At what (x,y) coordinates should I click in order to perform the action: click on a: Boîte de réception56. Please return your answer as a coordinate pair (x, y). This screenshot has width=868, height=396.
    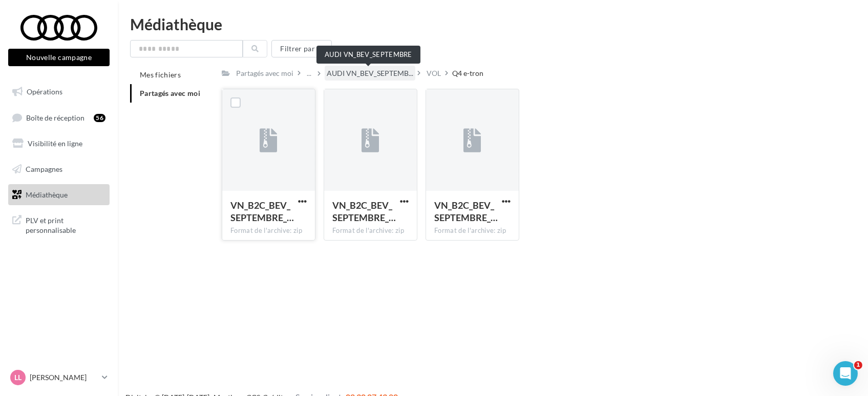
    Looking at the image, I should click on (59, 118).